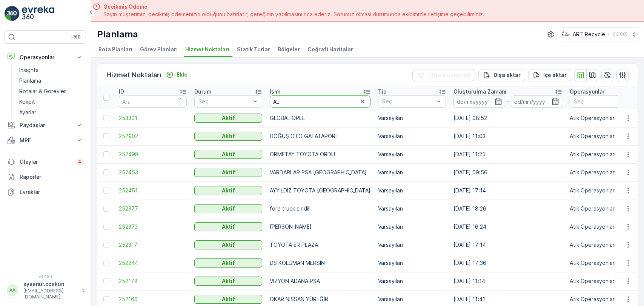 The height and width of the screenshot is (306, 644). I want to click on p: ⌘B, so click(77, 37).